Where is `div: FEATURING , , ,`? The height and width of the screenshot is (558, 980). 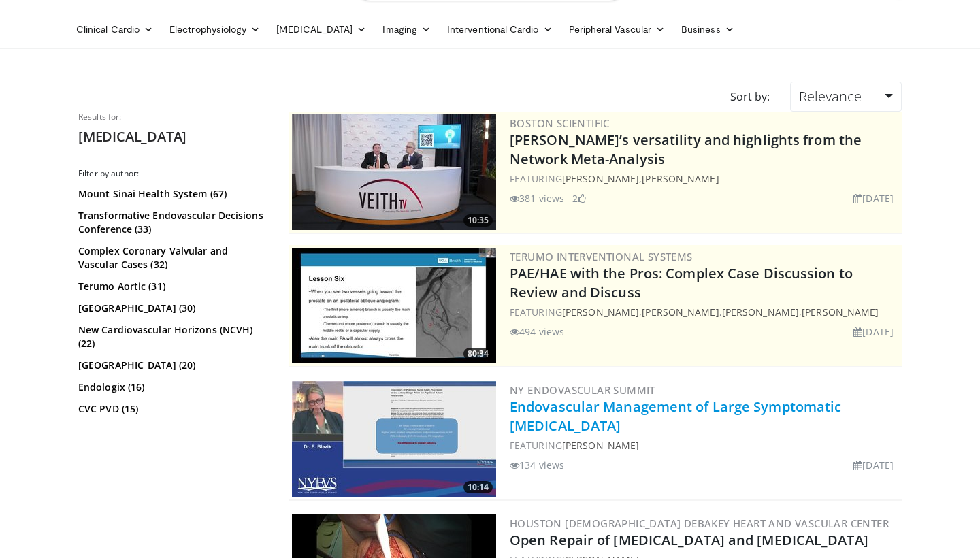 div: FEATURING , , , is located at coordinates (704, 312).